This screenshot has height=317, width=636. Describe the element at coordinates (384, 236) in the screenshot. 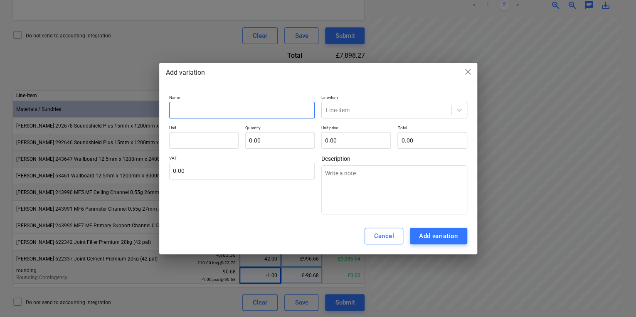

I see `button: Cancel` at that location.